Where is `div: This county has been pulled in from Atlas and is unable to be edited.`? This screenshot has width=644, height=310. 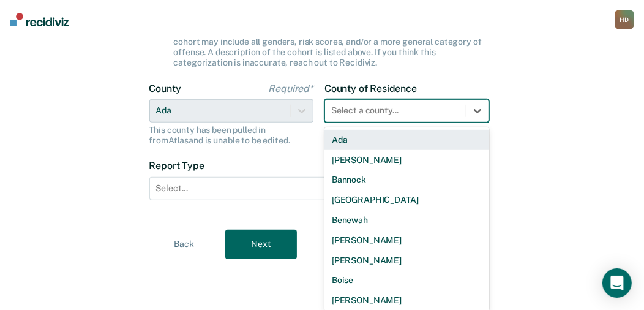
div: This county has been pulled in from Atlas and is unable to be edited. is located at coordinates (231, 135).